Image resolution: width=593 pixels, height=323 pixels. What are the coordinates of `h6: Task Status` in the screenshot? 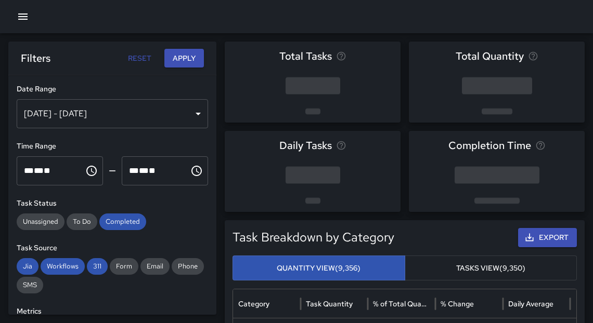 It's located at (112, 204).